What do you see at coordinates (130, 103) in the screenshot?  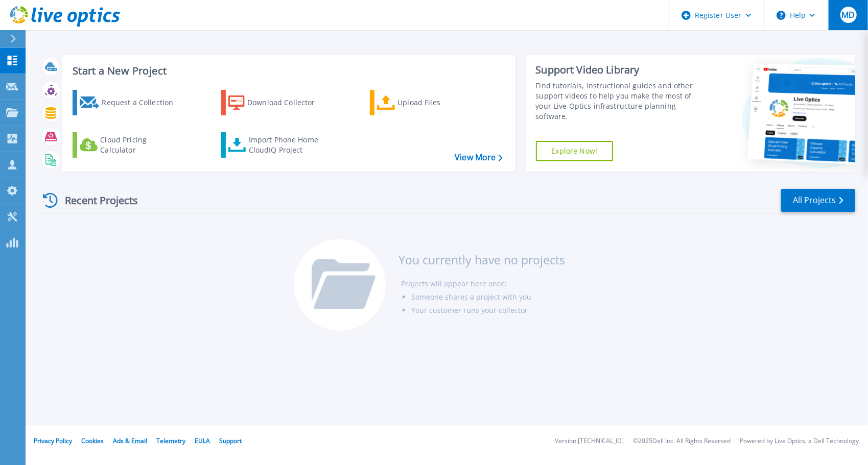 I see `a: Request a Collection` at bounding box center [130, 103].